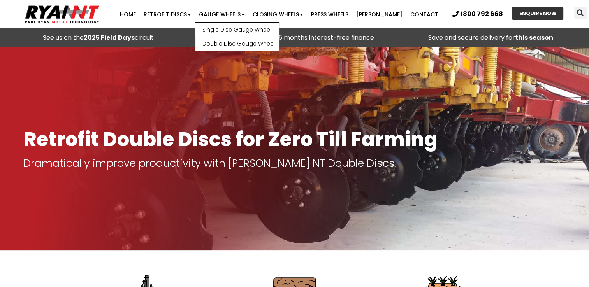 Image resolution: width=589 pixels, height=287 pixels. What do you see at coordinates (237, 30) in the screenshot?
I see `a: Single Disc Gauge Wheel` at bounding box center [237, 30].